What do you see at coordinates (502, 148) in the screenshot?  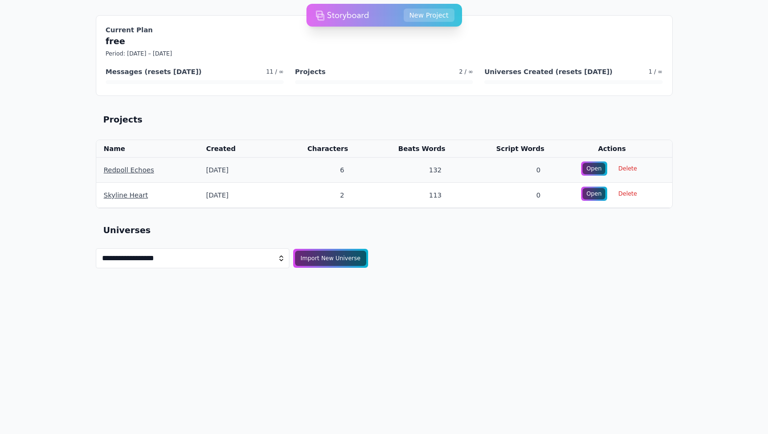 I see `th: Script Words` at bounding box center [502, 148].